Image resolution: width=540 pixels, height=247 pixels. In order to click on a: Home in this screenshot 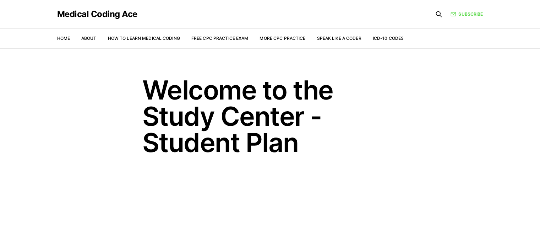, I will do `click(64, 38)`.